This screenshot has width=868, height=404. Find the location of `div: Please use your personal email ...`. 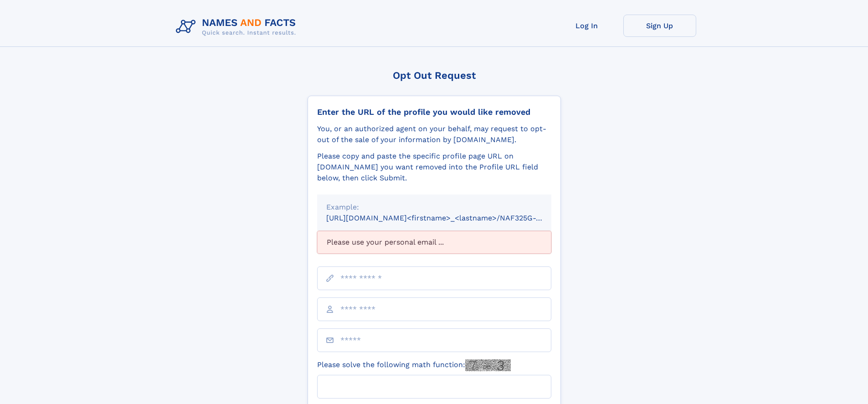

div: Please use your personal email ... is located at coordinates (434, 242).